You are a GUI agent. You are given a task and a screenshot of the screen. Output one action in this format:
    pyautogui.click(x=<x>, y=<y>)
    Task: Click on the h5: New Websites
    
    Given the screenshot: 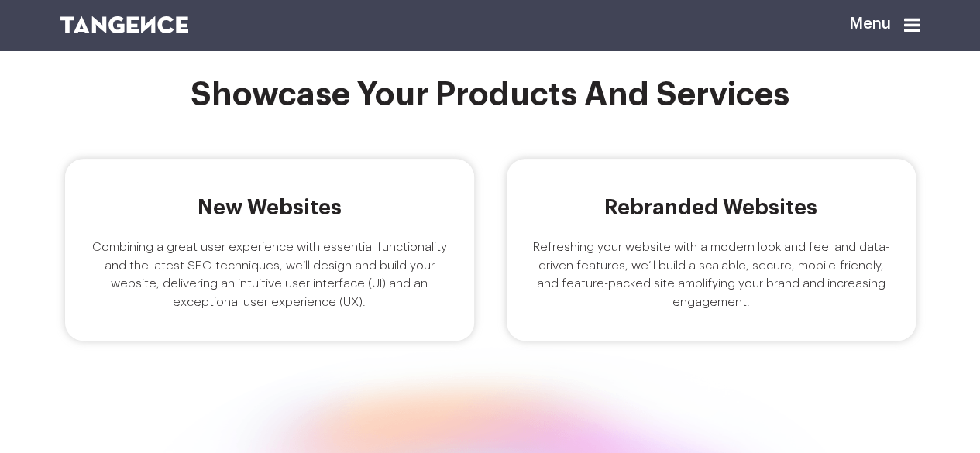 What is the action you would take?
    pyautogui.click(x=270, y=208)
    